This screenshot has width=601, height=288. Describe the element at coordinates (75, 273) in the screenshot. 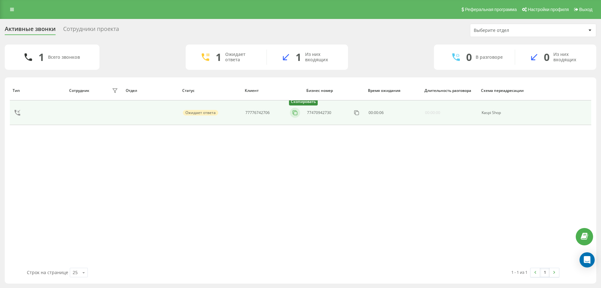

I see `div: 25` at that location.